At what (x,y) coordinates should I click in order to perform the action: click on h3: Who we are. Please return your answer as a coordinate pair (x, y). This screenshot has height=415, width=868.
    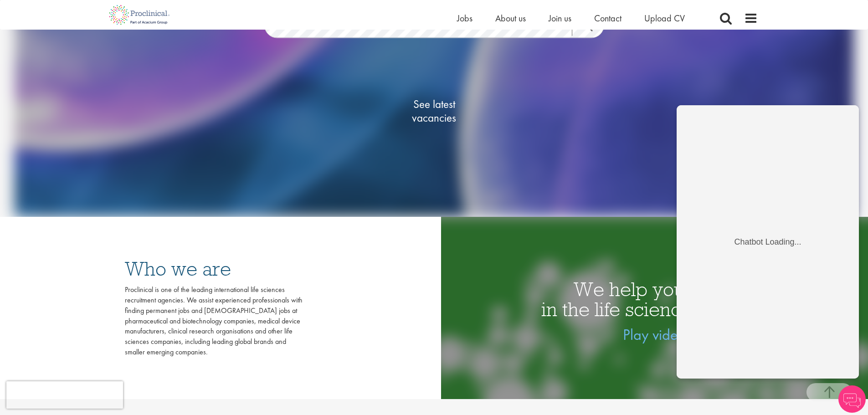
    Looking at the image, I should click on (214, 269).